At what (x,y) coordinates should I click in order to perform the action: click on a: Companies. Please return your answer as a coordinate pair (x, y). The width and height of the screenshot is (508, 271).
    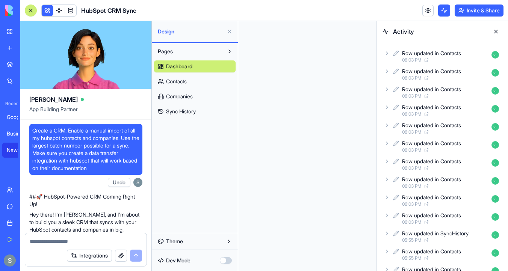
    Looking at the image, I should click on (195, 97).